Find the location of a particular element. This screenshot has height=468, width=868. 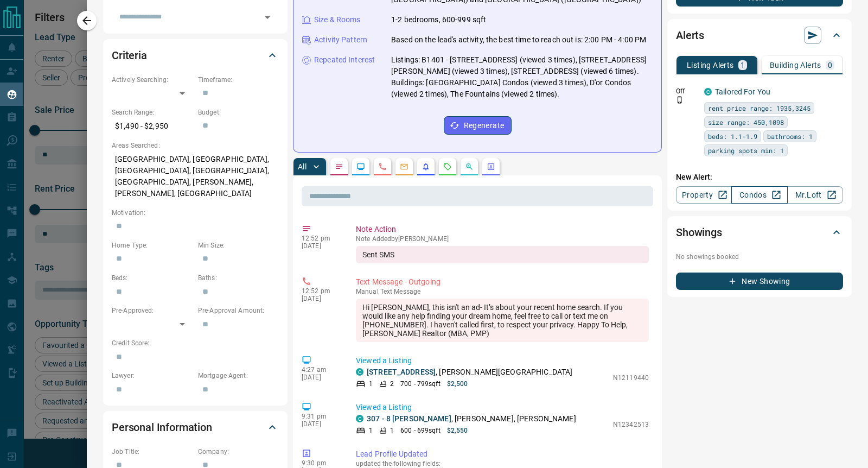

a: Property is located at coordinates (704, 195).